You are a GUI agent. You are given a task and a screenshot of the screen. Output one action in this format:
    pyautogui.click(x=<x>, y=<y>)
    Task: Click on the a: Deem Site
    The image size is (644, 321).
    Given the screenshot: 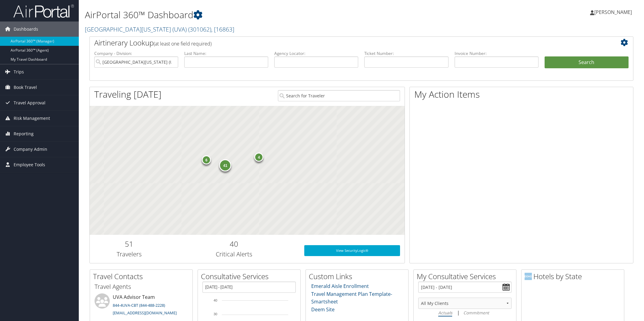 What is the action you would take?
    pyautogui.click(x=323, y=310)
    